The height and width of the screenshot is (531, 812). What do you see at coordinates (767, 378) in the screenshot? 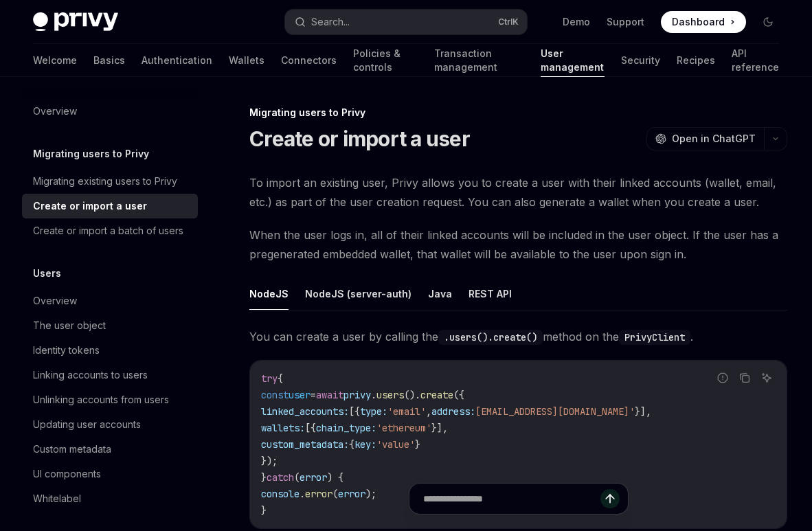
I see `button: Ask AI` at bounding box center [767, 378].